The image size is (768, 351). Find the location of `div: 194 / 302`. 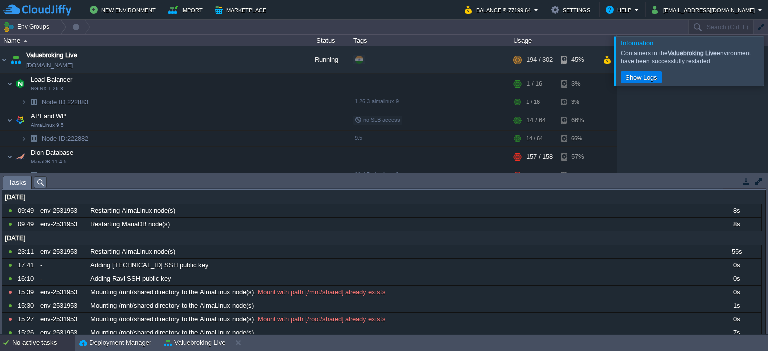

div: 194 / 302 is located at coordinates (539, 60).